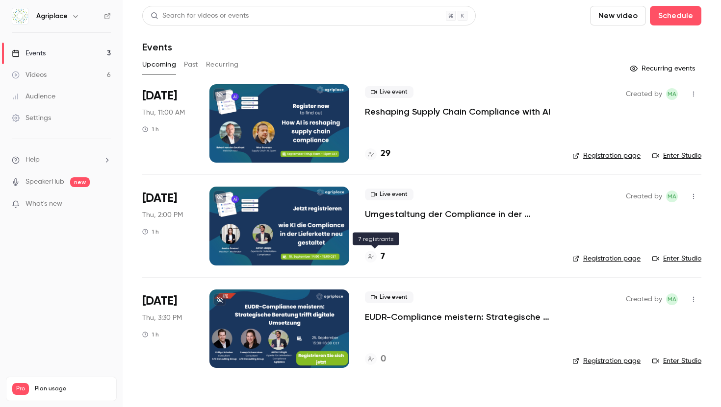 The image size is (721, 407). I want to click on div: Sep 25 Thu, 3:30 PM (Europe/Amsterdam), so click(168, 329).